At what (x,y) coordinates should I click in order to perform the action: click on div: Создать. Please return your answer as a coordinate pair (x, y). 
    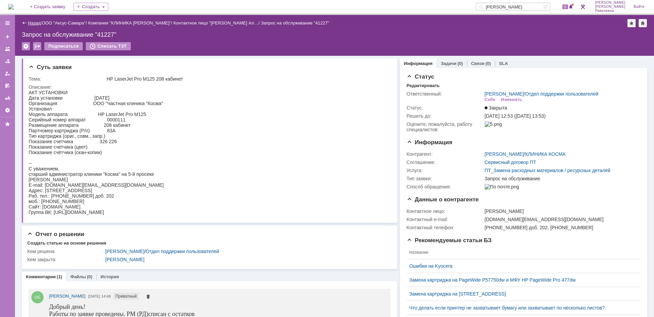
    Looking at the image, I should click on (91, 7).